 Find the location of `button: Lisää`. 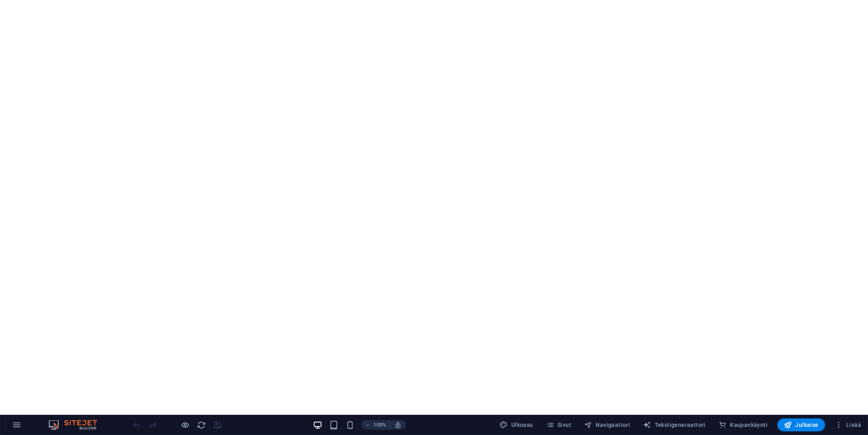

button: Lisää is located at coordinates (848, 425).